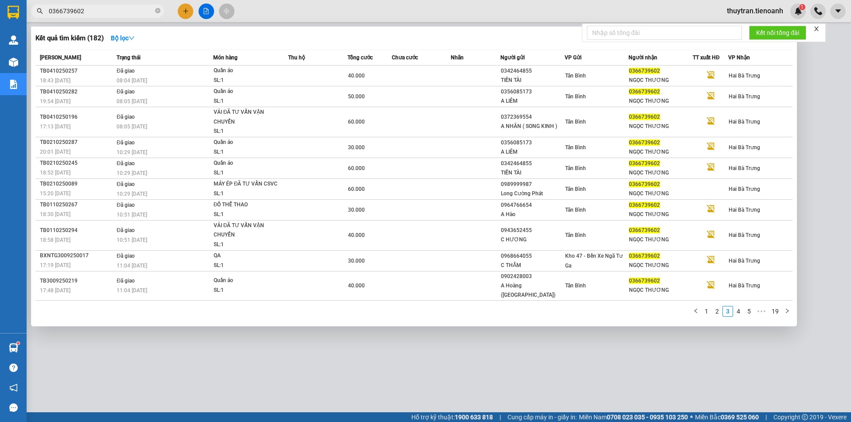 The width and height of the screenshot is (851, 422). Describe the element at coordinates (787, 311) in the screenshot. I see `span: right` at that location.